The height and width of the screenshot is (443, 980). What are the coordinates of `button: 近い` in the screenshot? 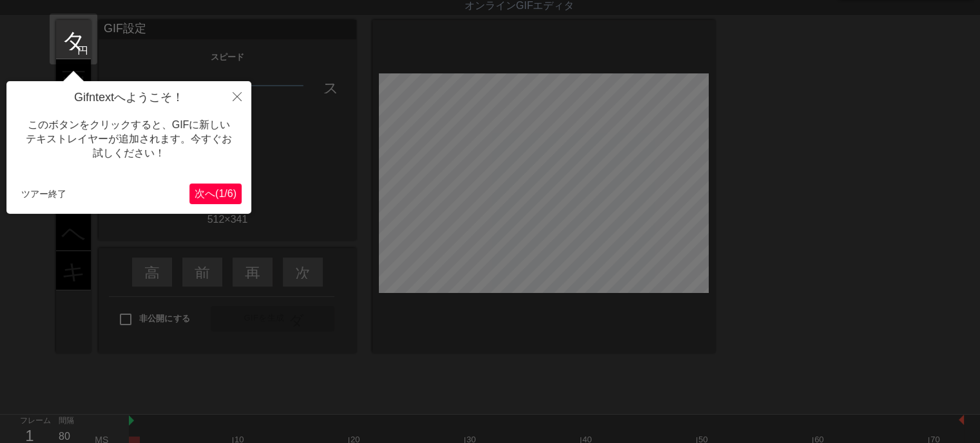 It's located at (237, 96).